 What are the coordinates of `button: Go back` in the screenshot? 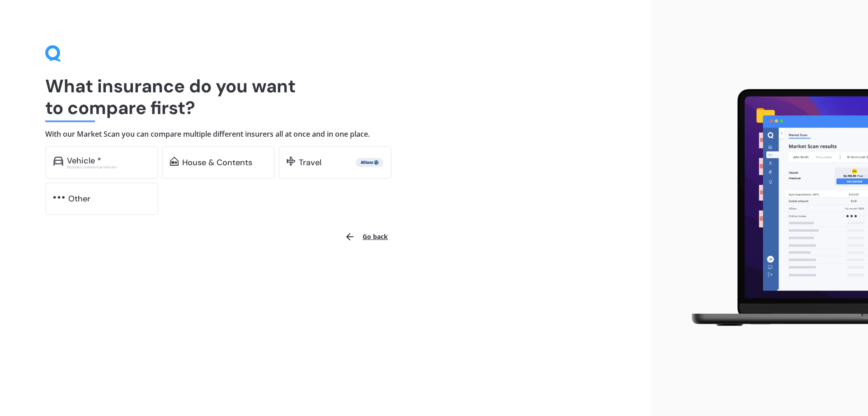 It's located at (366, 237).